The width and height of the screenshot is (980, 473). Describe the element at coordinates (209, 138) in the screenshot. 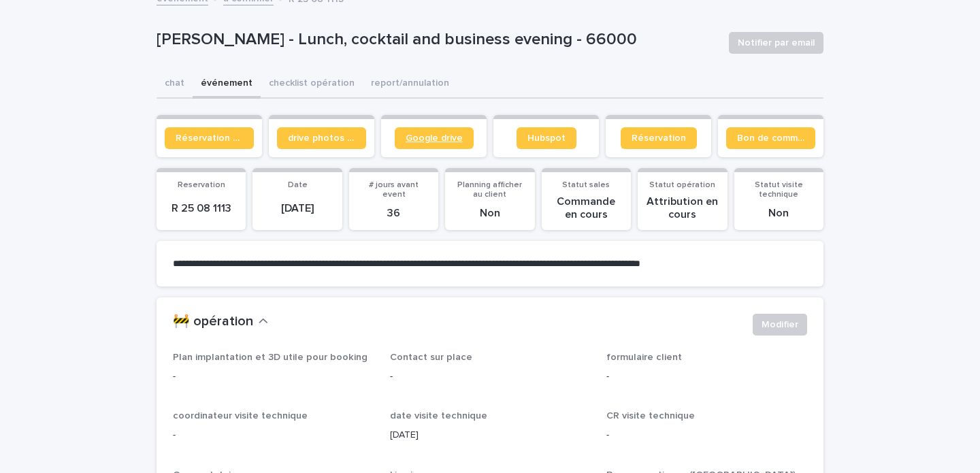

I see `a: Réservation client` at that location.